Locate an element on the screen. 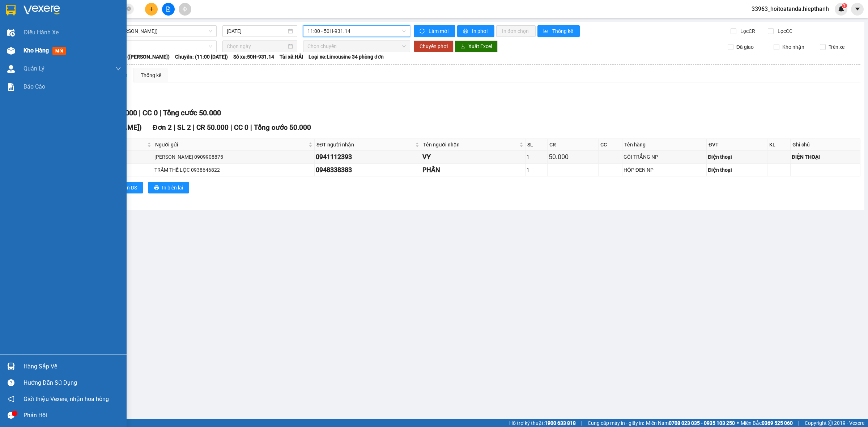 The image size is (868, 427). span: Lọc CR is located at coordinates (747, 31).